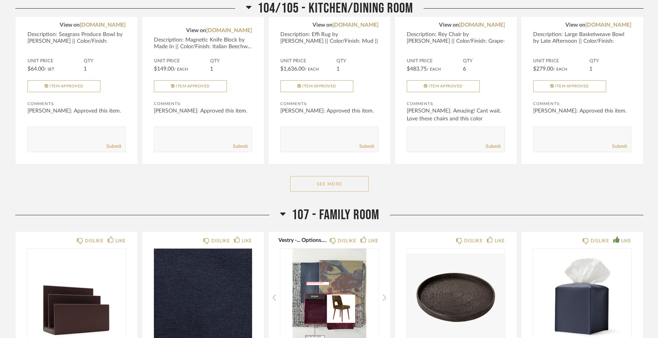 This screenshot has width=658, height=338. I want to click on span: $149.00, so click(164, 69).